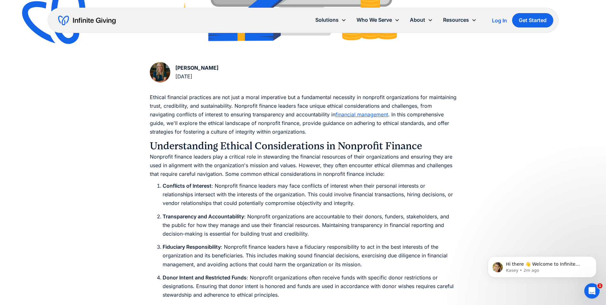 The height and width of the screenshot is (305, 606). Describe the element at coordinates (303, 115) in the screenshot. I see `p: Ethical financial practices are not just a moral imperative but a fundamental necessity in nonpro...` at that location.